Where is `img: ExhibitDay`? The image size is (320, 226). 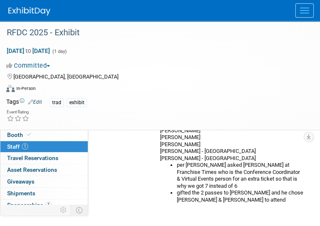 img: ExhibitDay is located at coordinates (29, 11).